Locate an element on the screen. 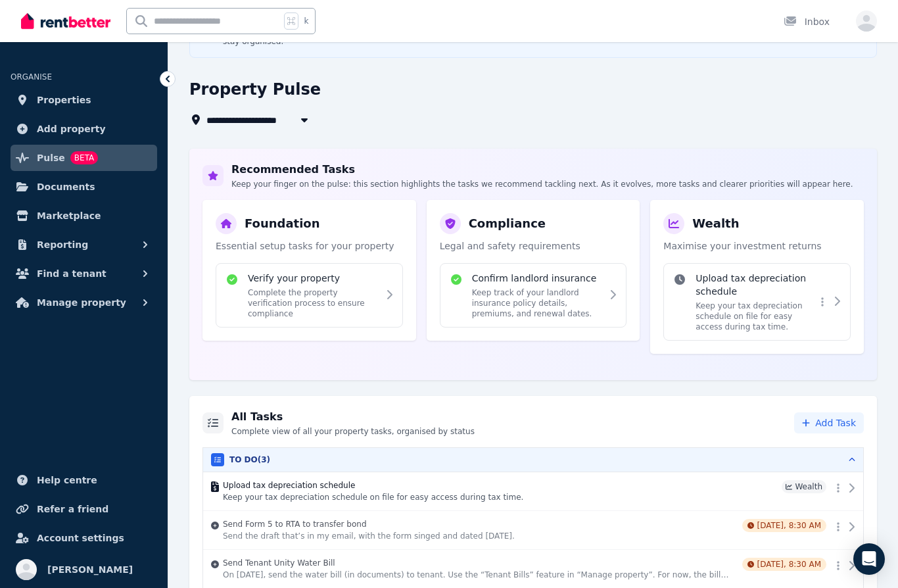 The width and height of the screenshot is (898, 588). h2: All Tasks is located at coordinates (353, 417).